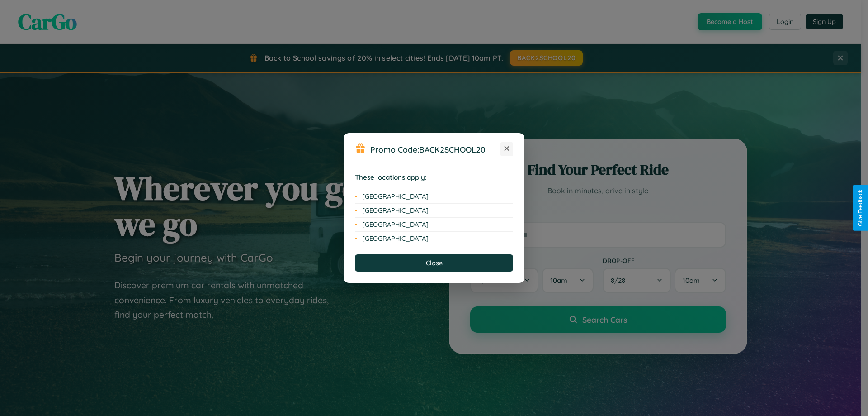 The width and height of the screenshot is (868, 416). What do you see at coordinates (434, 263) in the screenshot?
I see `button: Close` at bounding box center [434, 263].